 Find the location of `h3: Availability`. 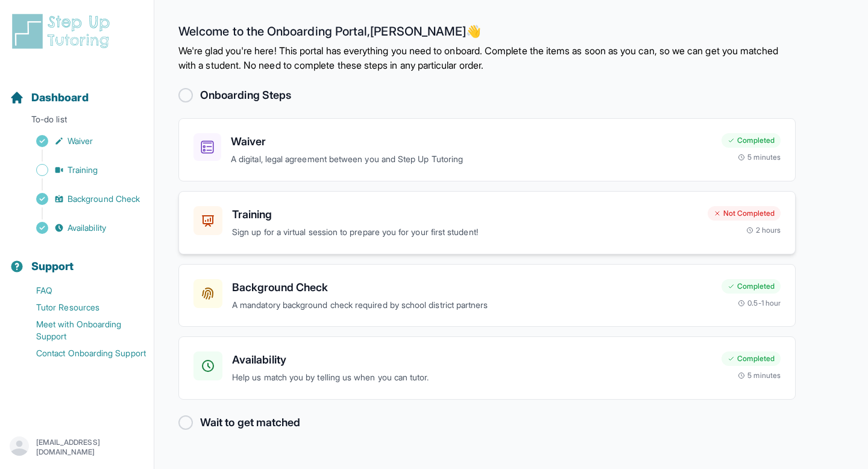

h3: Availability is located at coordinates (472, 360).